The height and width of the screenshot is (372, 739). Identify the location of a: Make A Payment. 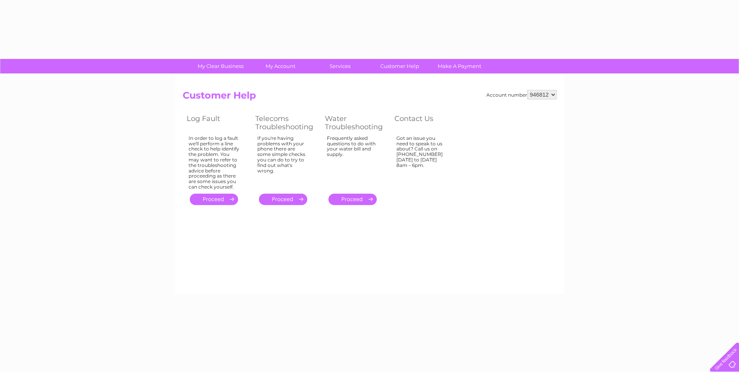
(459, 66).